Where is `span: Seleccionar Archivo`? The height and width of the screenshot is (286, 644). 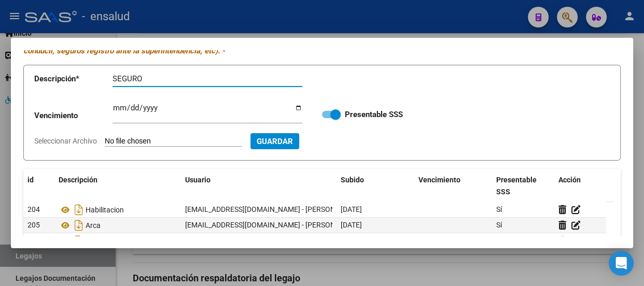
span: Seleccionar Archivo is located at coordinates (65, 141).